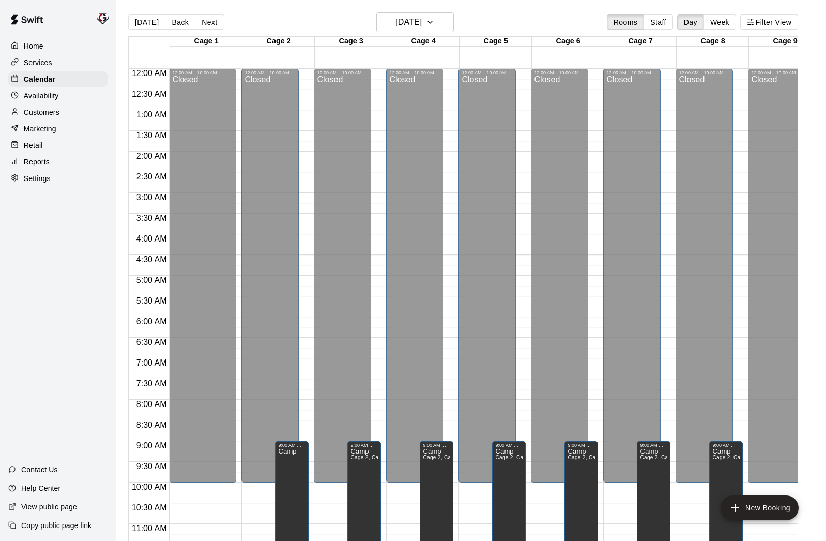 Image resolution: width=826 pixels, height=541 pixels. Describe the element at coordinates (496, 41) in the screenshot. I see `div: Cage 5` at that location.